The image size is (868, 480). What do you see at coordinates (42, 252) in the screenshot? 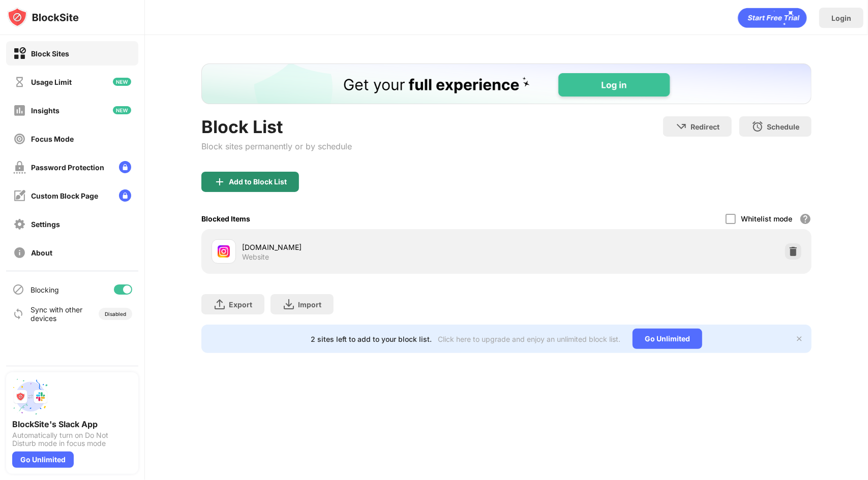
I see `div: About` at bounding box center [42, 252].